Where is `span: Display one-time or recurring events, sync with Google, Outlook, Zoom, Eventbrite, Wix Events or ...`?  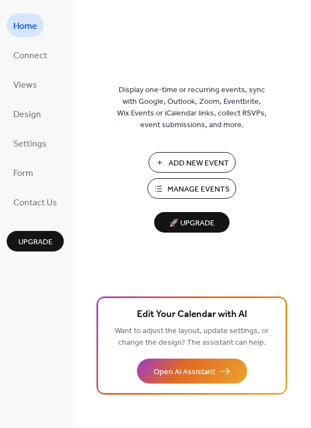
span: Display one-time or recurring events, sync with Google, Outlook, Zoom, Eventbrite, Wix Events or ... is located at coordinates (192, 108).